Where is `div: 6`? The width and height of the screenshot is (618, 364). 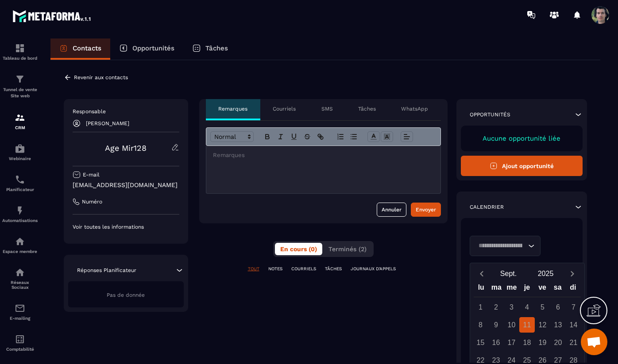 div: 6 is located at coordinates (557, 307).